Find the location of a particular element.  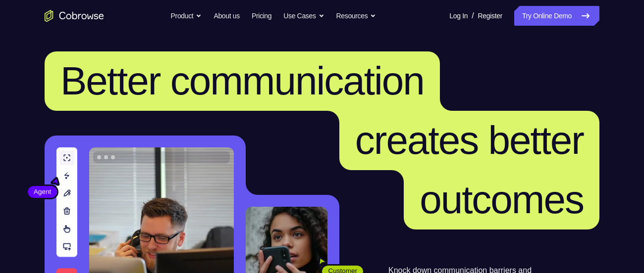

span: outcomes is located at coordinates (501, 199).